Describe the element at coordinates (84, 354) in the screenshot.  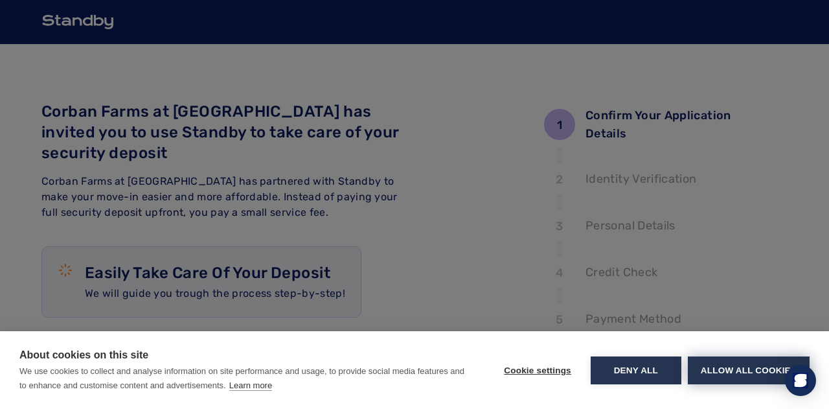
I see `strong: About cookies on this site` at that location.